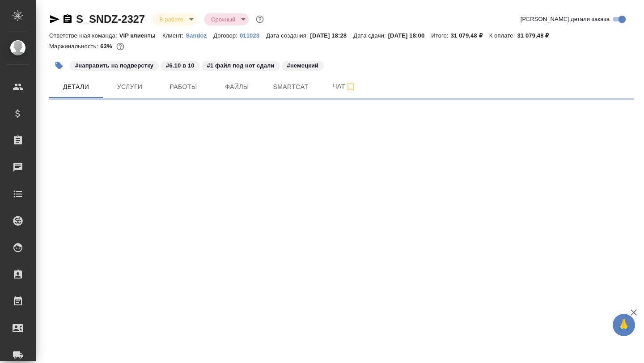  I want to click on span: немецкий, so click(303, 65).